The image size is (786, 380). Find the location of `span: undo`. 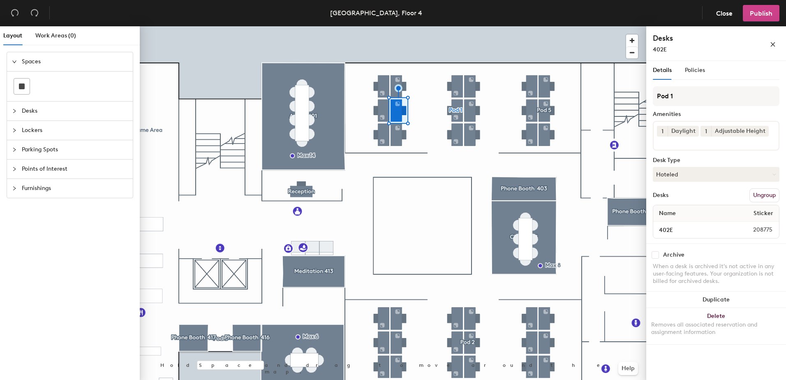

span: undo is located at coordinates (15, 13).